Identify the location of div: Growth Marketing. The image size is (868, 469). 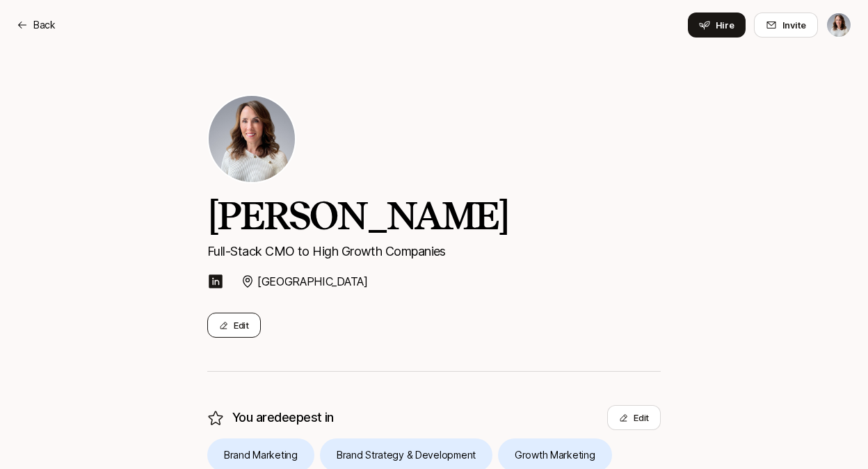
(555, 455).